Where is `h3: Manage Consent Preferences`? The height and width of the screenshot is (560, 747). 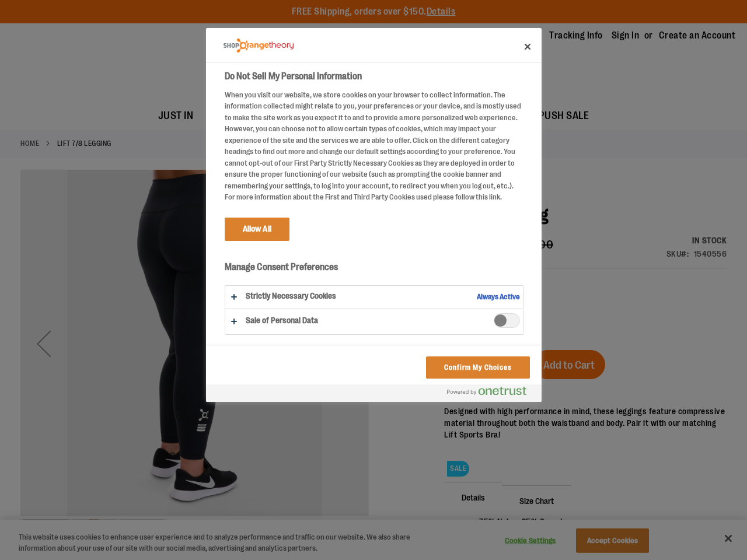
h3: Manage Consent Preferences is located at coordinates (374, 270).